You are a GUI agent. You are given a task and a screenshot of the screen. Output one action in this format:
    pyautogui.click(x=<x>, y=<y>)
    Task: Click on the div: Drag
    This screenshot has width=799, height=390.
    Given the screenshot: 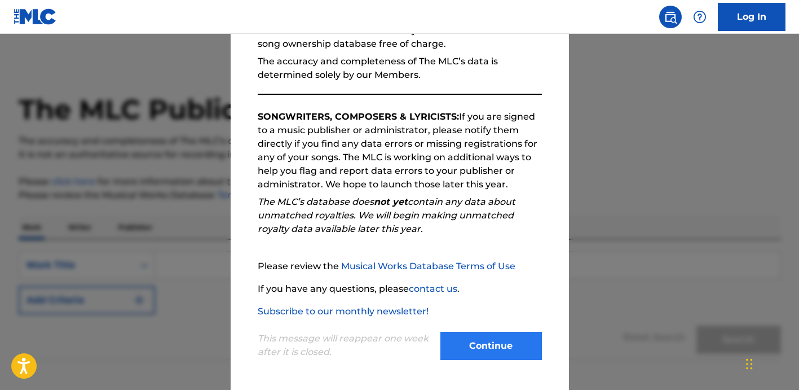 What is the action you would take?
    pyautogui.click(x=750, y=364)
    